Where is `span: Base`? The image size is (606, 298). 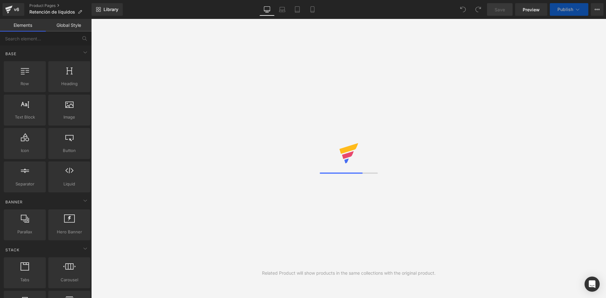 span: Base is located at coordinates (11, 54).